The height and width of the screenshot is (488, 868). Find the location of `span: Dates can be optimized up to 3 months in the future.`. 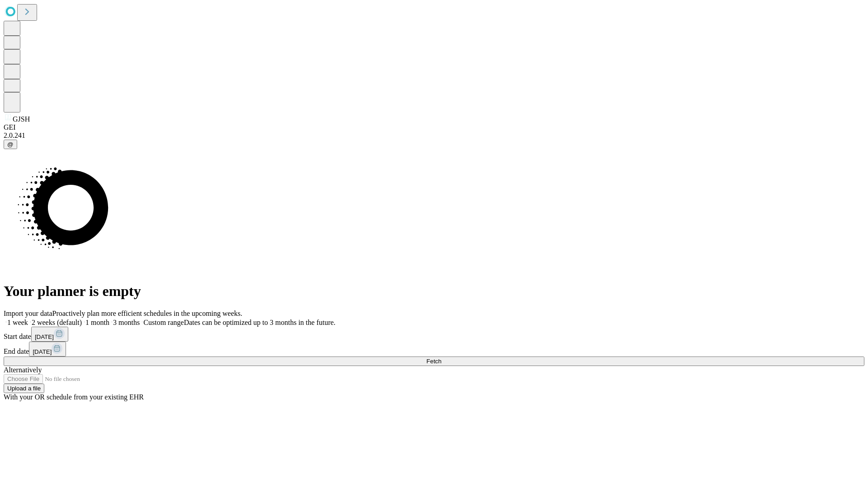

span: Dates can be optimized up to 3 months in the future. is located at coordinates (259, 322).